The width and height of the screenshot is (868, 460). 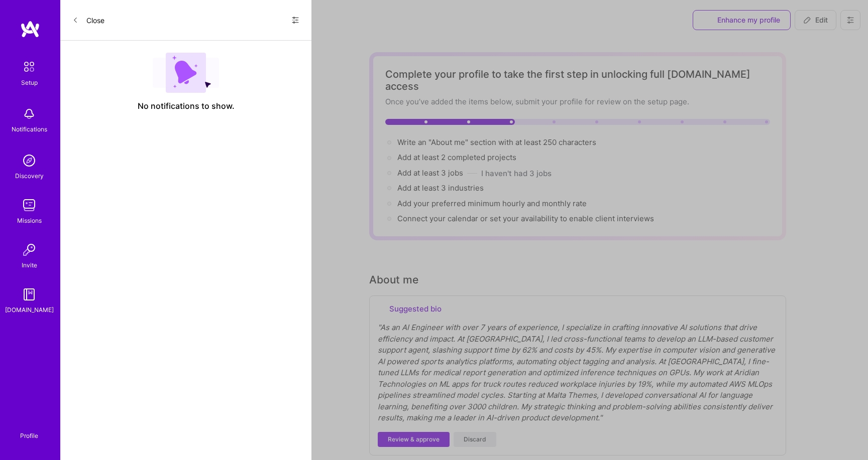 What do you see at coordinates (186, 106) in the screenshot?
I see `span: No notifications to show.` at bounding box center [186, 106].